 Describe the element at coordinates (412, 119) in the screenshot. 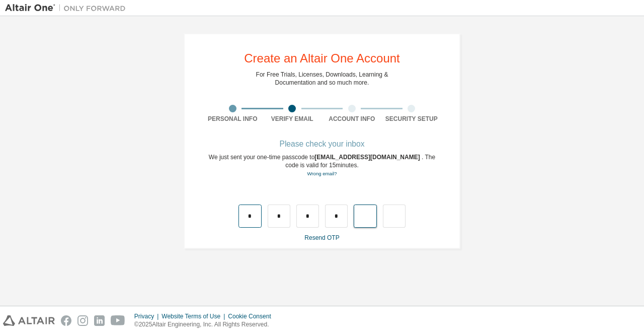

I see `div: Security Setup` at that location.